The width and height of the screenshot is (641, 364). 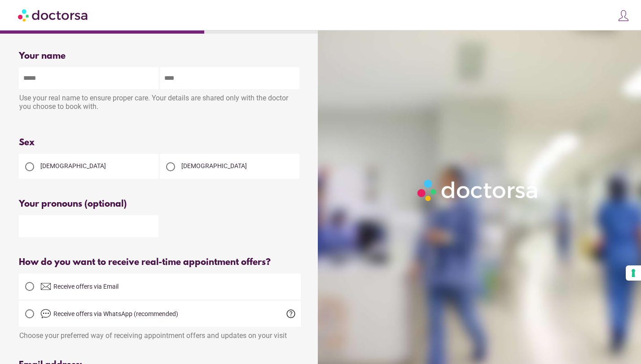 What do you see at coordinates (46, 314) in the screenshot?
I see `img: chat` at bounding box center [46, 314].